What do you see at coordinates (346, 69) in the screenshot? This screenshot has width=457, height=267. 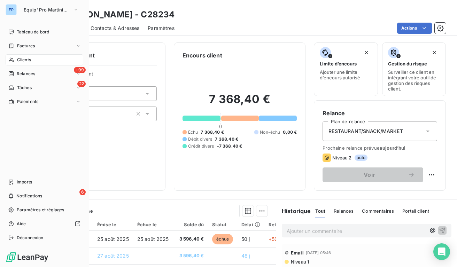 I see `button: Limite d’encoursAjouter une limite d’encours autorisé` at bounding box center [346, 69].